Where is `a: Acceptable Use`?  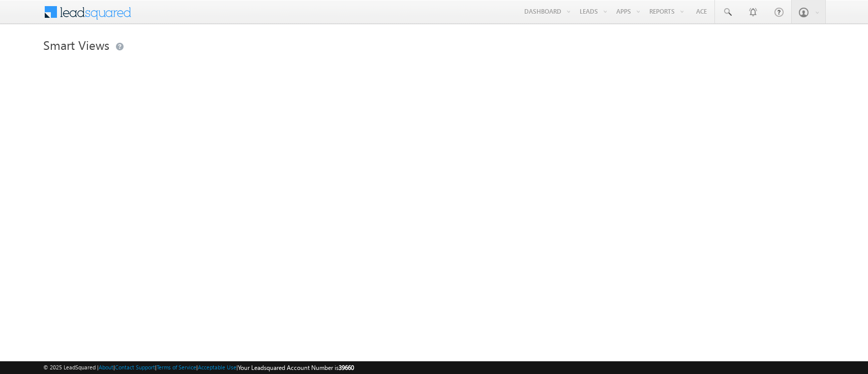
a: Acceptable Use is located at coordinates (217, 367).